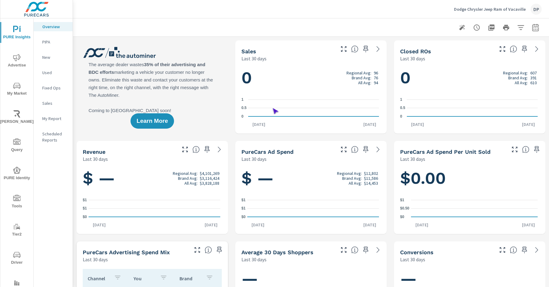 The height and width of the screenshot is (287, 549). What do you see at coordinates (55, 119) in the screenshot?
I see `p: My Report` at bounding box center [55, 119].